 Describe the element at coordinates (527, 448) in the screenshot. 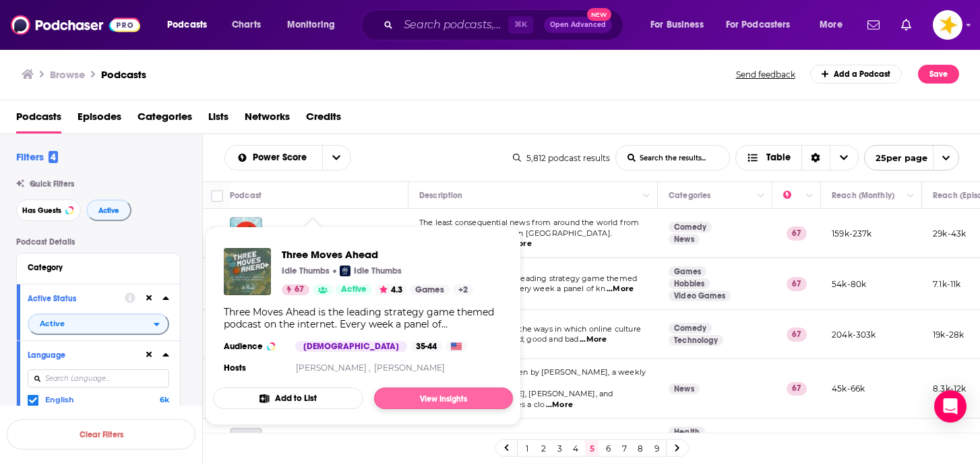

I see `a: 1` at that location.